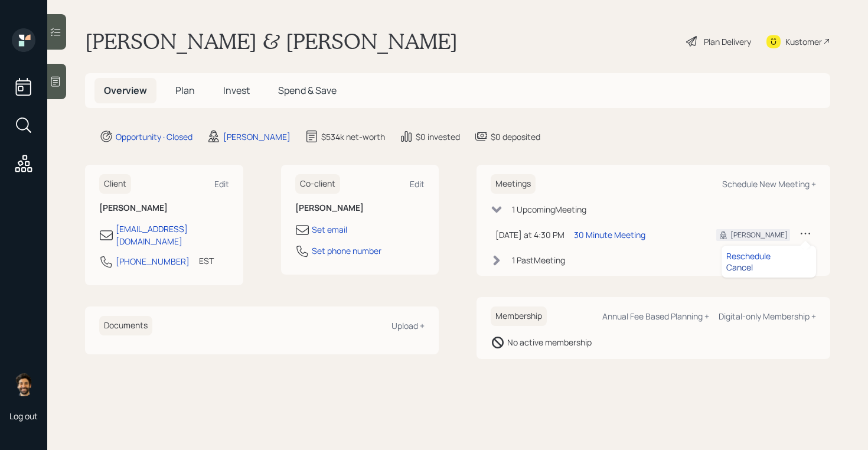 The height and width of the screenshot is (450, 868). I want to click on div: Set phone number, so click(346, 251).